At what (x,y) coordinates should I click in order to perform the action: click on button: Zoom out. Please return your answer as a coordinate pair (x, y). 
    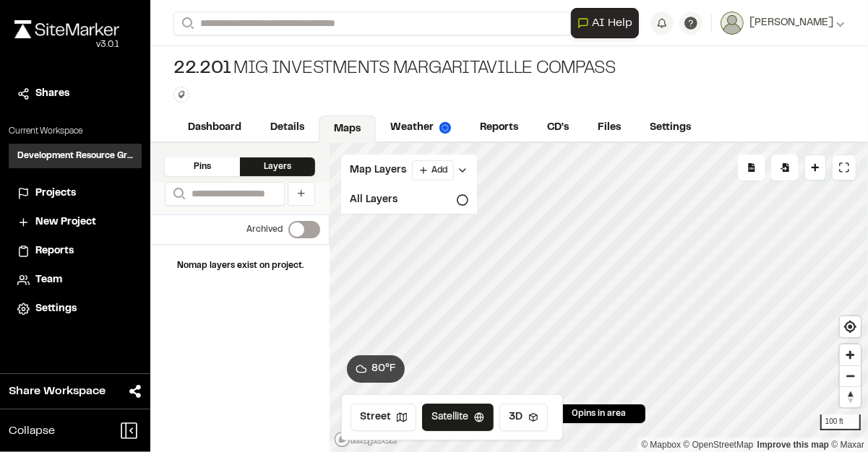
    Looking at the image, I should click on (850, 375).